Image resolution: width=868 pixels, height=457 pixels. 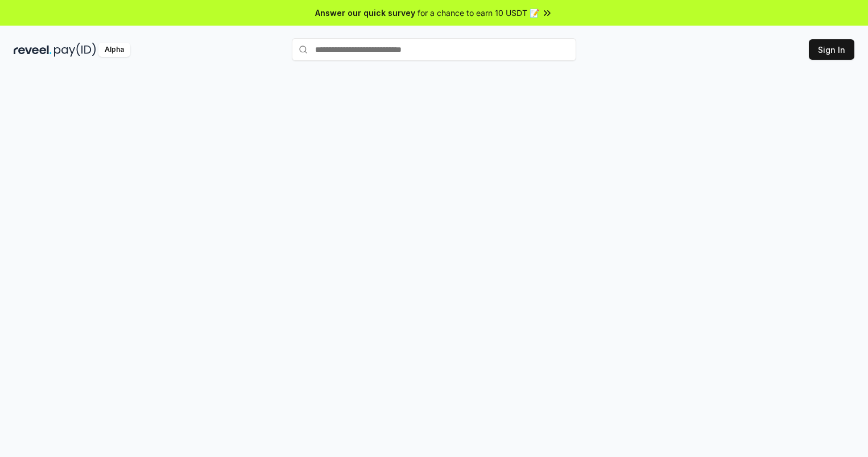 What do you see at coordinates (114, 49) in the screenshot?
I see `div: Alpha` at bounding box center [114, 49].